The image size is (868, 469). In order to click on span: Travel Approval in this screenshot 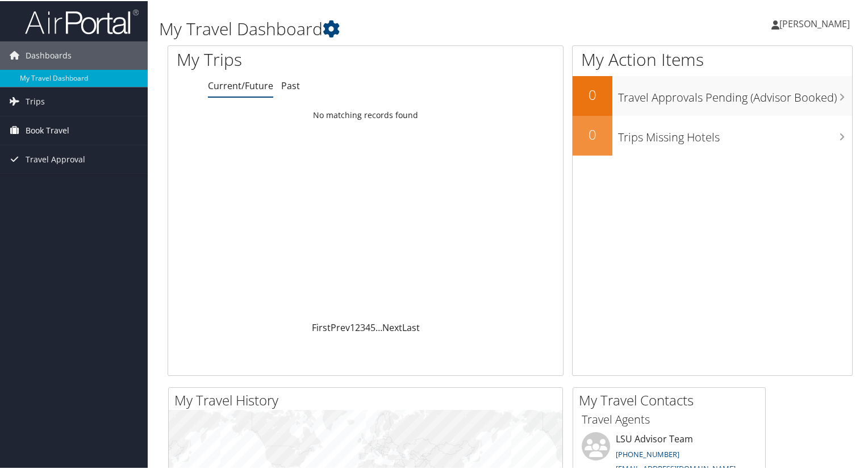, I will do `click(55, 159)`.